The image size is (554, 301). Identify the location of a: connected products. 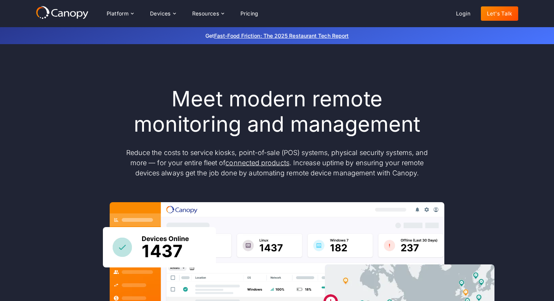
(257, 163).